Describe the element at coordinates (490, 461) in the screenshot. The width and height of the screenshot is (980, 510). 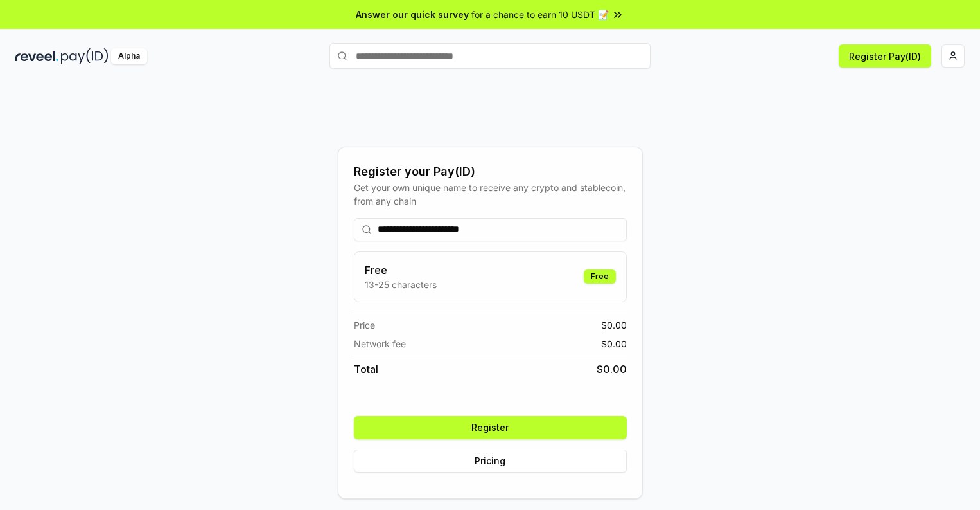
I see `button: Pricing` at that location.